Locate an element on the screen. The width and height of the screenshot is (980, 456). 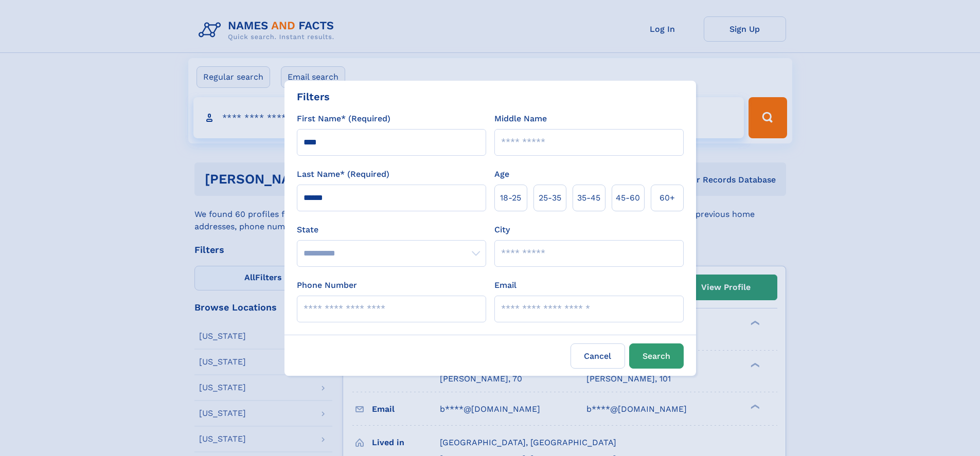
label: Phone Number is located at coordinates (327, 285).